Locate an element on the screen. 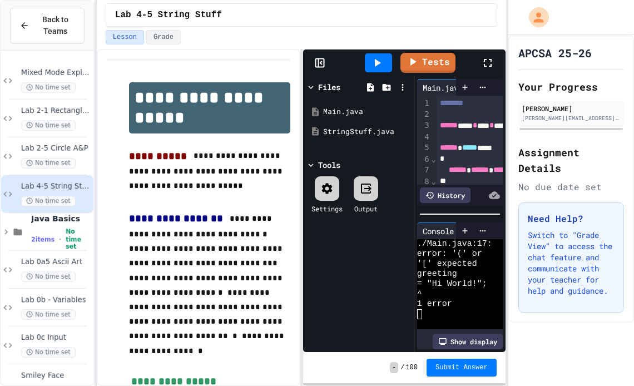 This screenshot has height=386, width=634. div: No due date set is located at coordinates (571, 187).